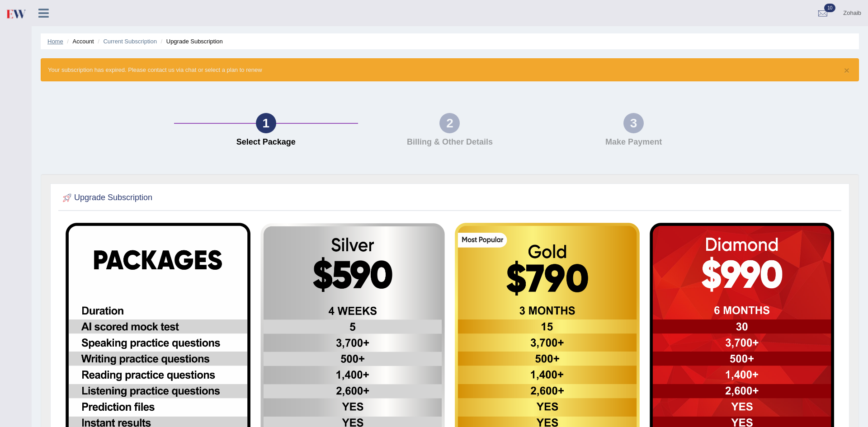 Image resolution: width=868 pixels, height=427 pixels. Describe the element at coordinates (55, 41) in the screenshot. I see `a: Home` at that location.